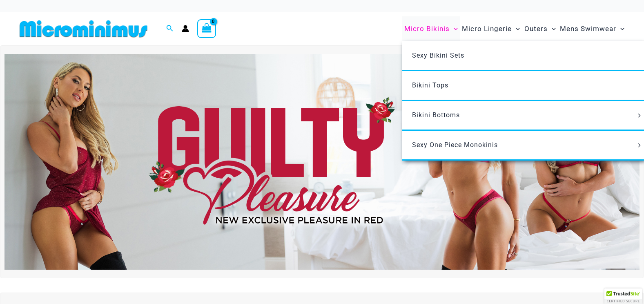 Image resolution: width=644 pixels, height=304 pixels. I want to click on a: Micro LingerieMenu ToggleMenu Toggle, so click(490, 28).